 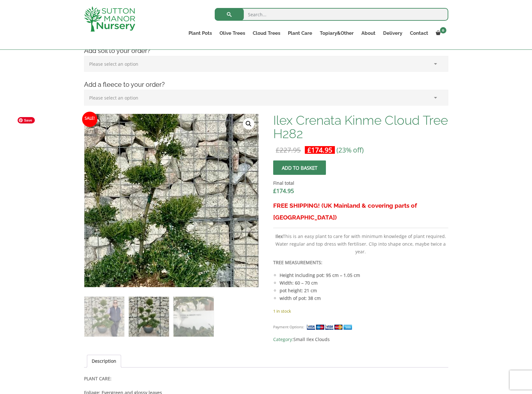 I want to click on strong: pot height: 21 cm, so click(x=298, y=291).